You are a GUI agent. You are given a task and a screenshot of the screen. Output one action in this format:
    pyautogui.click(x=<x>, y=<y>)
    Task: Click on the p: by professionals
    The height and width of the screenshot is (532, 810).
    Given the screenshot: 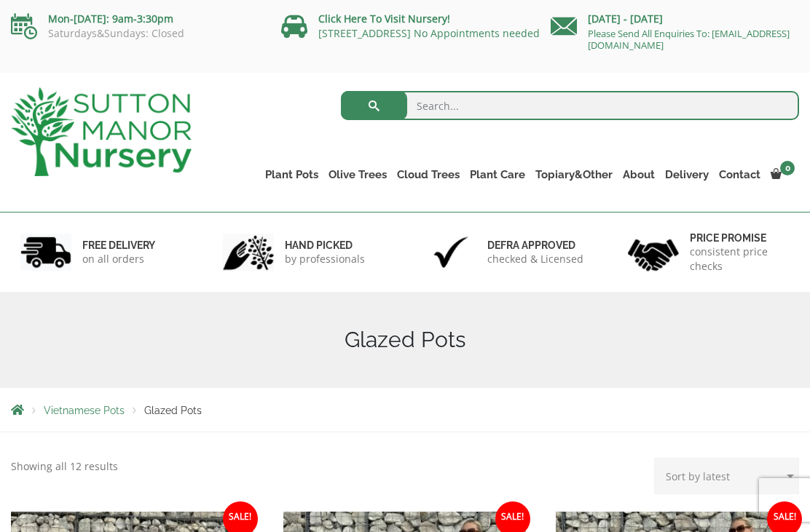 What is the action you would take?
    pyautogui.click(x=325, y=259)
    